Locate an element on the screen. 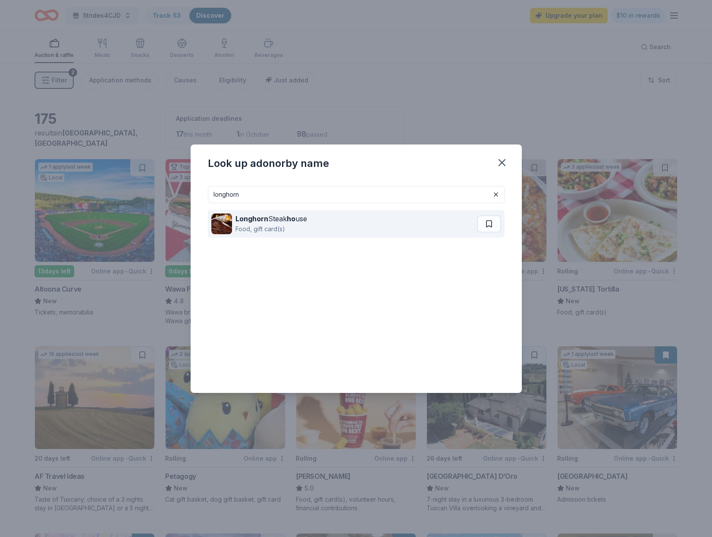  strong: Longhorn is located at coordinates (252, 219).